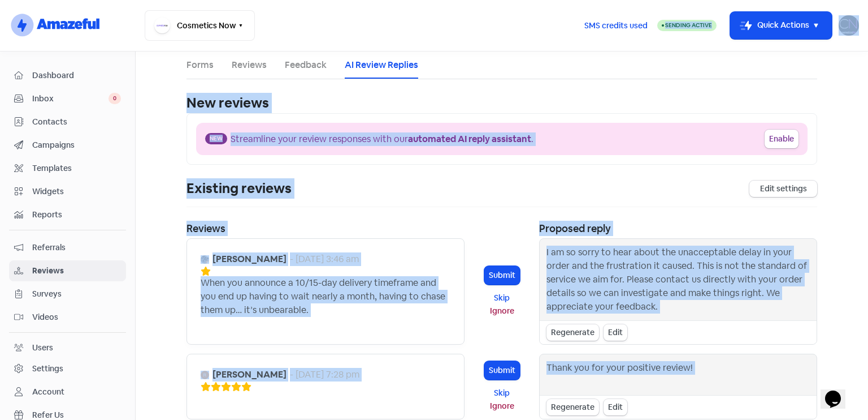 This screenshot has width=868, height=420. I want to click on span: 0, so click(115, 98).